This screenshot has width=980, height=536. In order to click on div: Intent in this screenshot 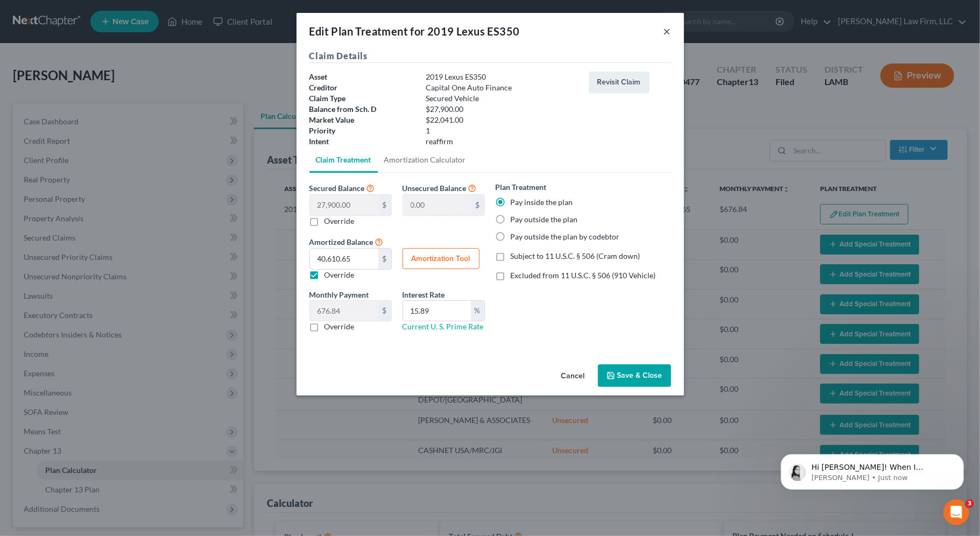, I will do `click(362, 142)`.